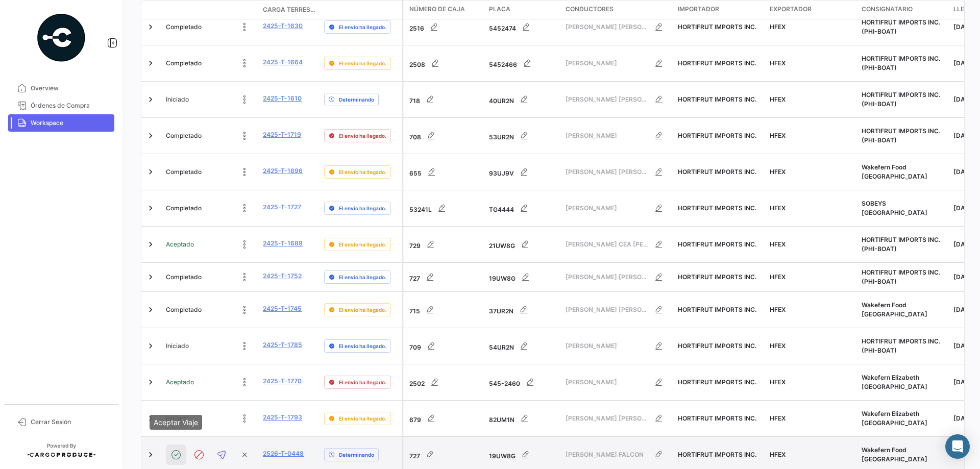 This screenshot has height=469, width=980. What do you see at coordinates (61, 106) in the screenshot?
I see `a: Órdenes de Compra` at bounding box center [61, 106].